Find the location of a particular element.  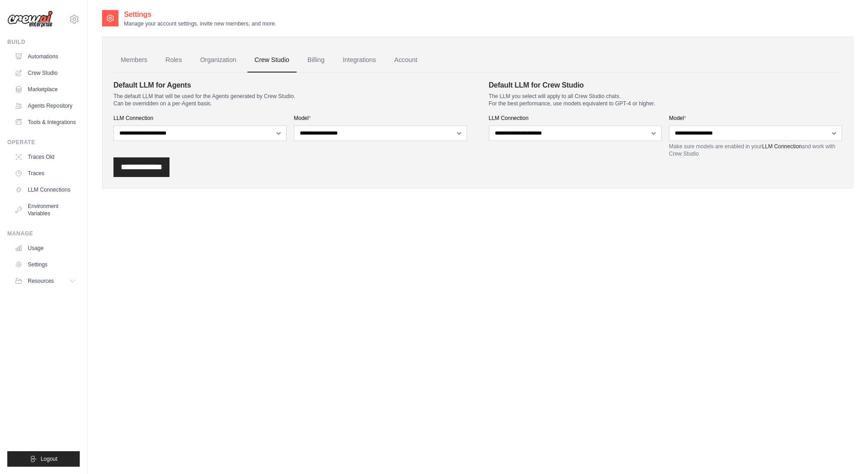

a: Traces Old is located at coordinates (45, 157).